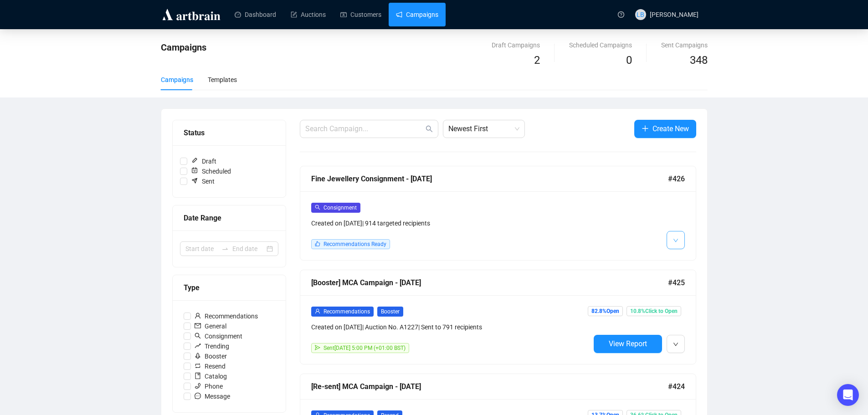 The image size is (868, 415). What do you see at coordinates (229, 218) in the screenshot?
I see `div: Date Range` at bounding box center [229, 218].